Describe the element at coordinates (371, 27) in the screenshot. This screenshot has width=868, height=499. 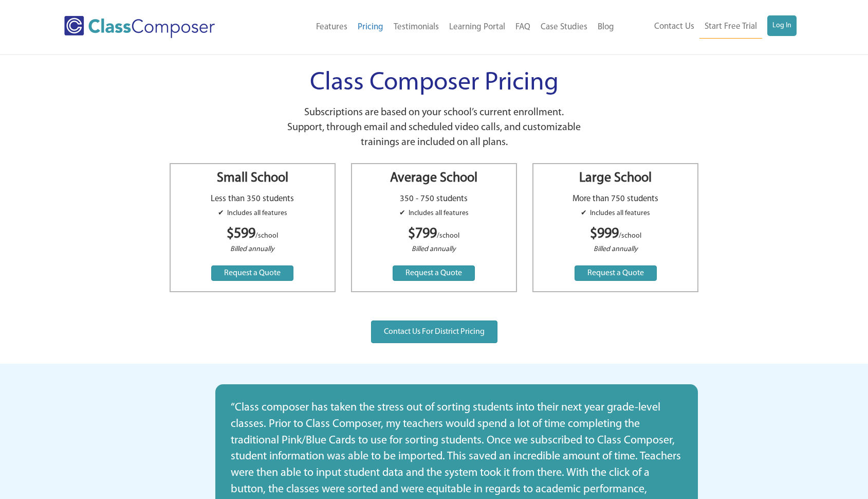
I see `a: Pricing` at that location.